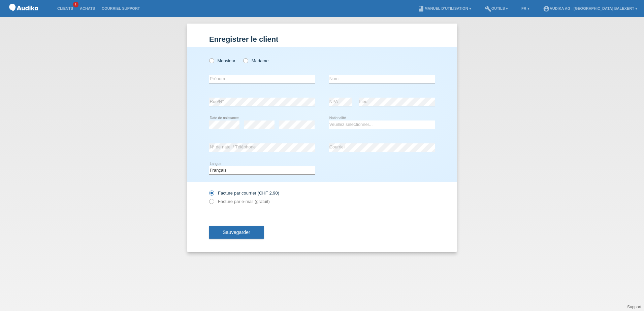  I want to click on a: buildOutils ▾, so click(496, 8).